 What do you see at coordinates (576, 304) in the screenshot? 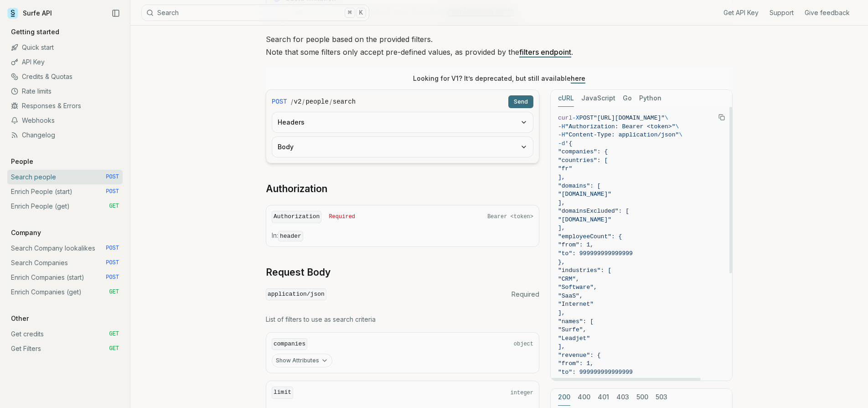
I see `span: "Internet"` at bounding box center [576, 304].